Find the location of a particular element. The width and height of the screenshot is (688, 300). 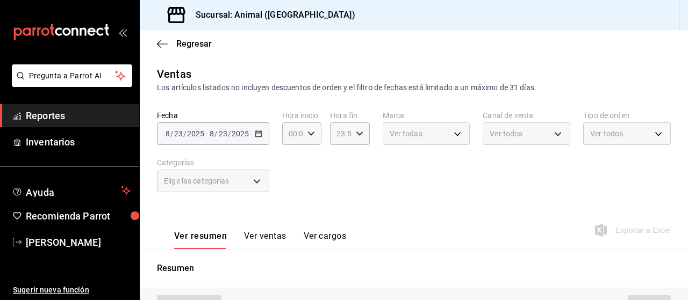

span: Ayuda is located at coordinates (71, 191).